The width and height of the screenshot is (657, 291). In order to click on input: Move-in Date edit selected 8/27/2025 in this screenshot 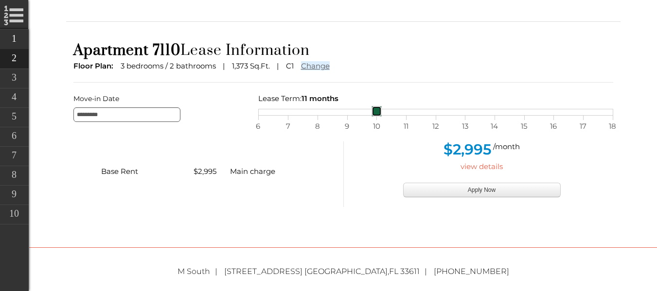, I will do `click(127, 115)`.